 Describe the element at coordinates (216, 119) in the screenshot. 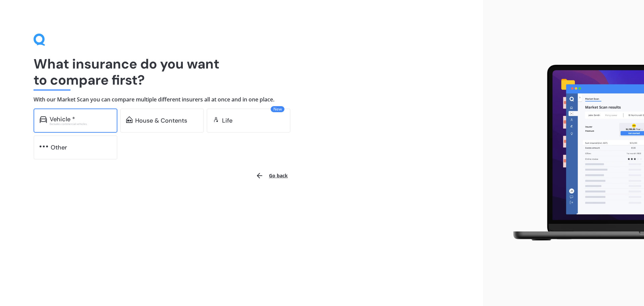

I see `img: life.f720d6a2d7cdcd3ad642.svg` at that location.